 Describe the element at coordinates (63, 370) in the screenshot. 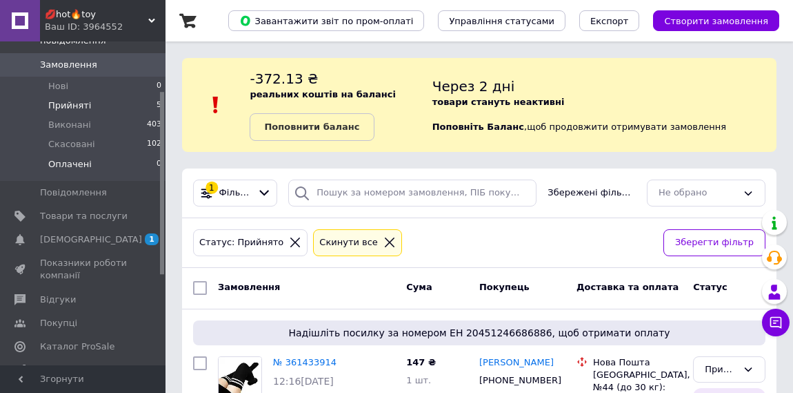

I see `span: Аналітика` at that location.